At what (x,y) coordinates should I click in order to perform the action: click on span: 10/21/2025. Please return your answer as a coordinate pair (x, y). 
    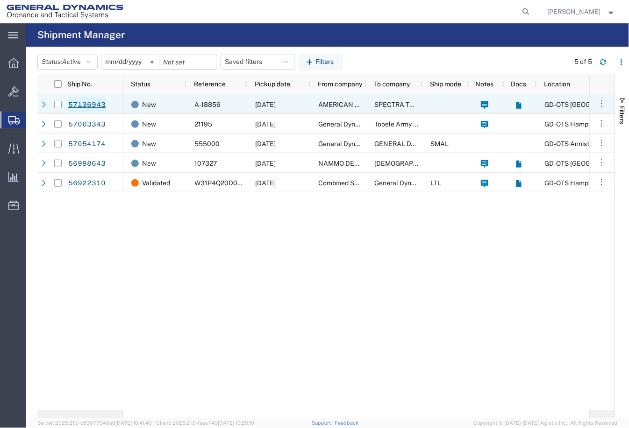
    Looking at the image, I should click on (265, 105).